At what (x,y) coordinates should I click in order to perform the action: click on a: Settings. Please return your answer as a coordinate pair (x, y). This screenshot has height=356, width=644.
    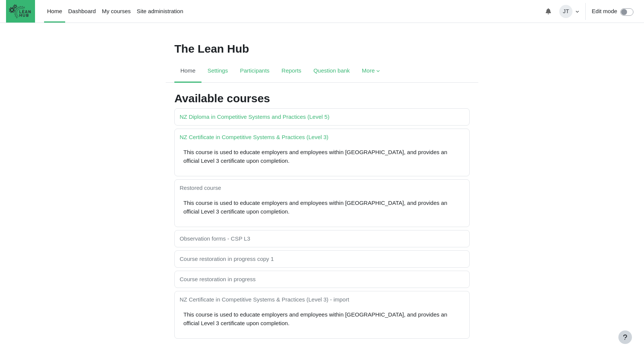
    Looking at the image, I should click on (218, 72).